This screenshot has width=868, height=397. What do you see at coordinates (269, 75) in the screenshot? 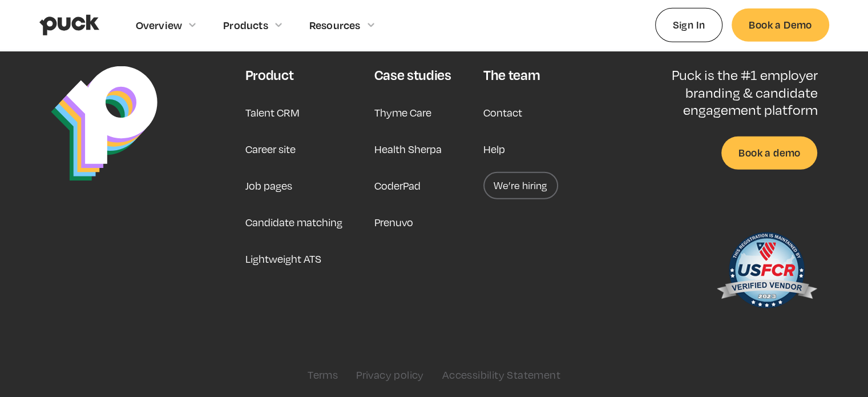
I see `div: Product` at bounding box center [269, 75].